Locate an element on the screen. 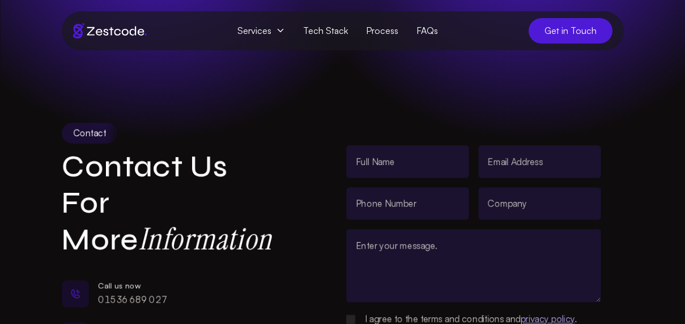 Image resolution: width=685 pixels, height=324 pixels. h1: Contact Us for More is located at coordinates (170, 204).